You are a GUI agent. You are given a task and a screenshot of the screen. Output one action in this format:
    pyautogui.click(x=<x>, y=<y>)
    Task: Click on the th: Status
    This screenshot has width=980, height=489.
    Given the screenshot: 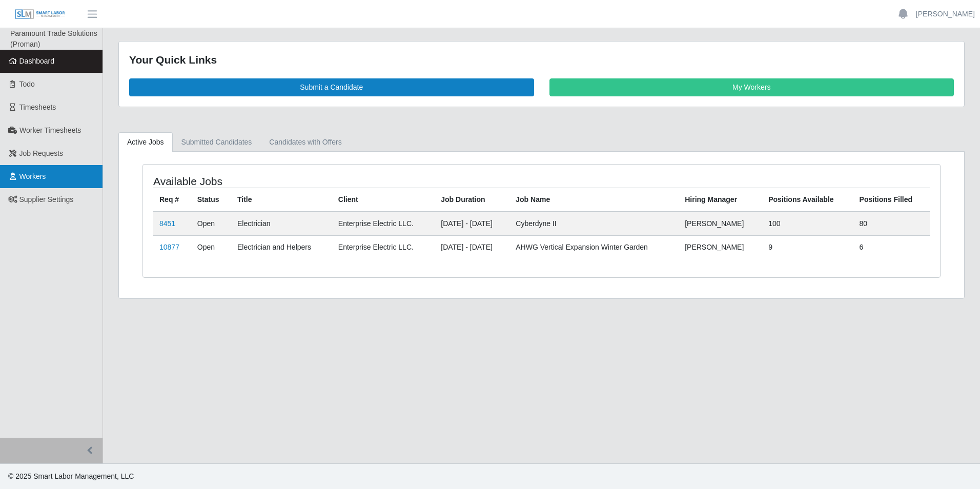 What is the action you would take?
    pyautogui.click(x=211, y=200)
    